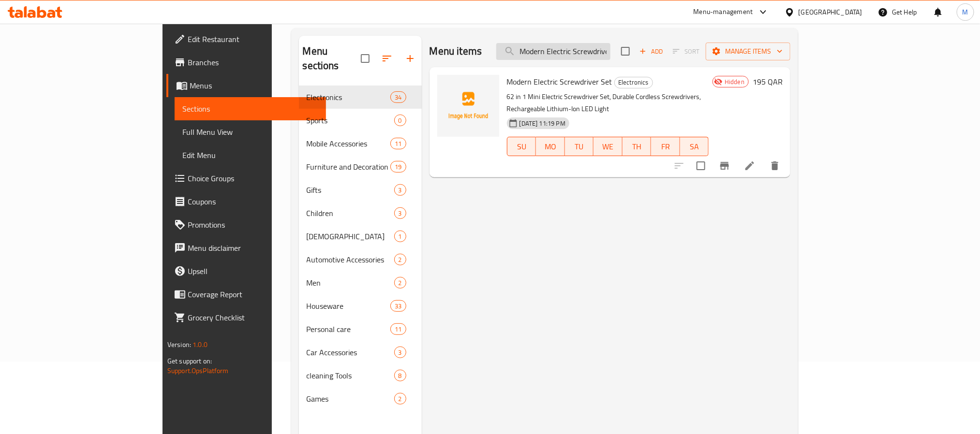 This screenshot has width=980, height=434. What do you see at coordinates (360, 376) in the screenshot?
I see `div: cleaning Tools8` at bounding box center [360, 376].